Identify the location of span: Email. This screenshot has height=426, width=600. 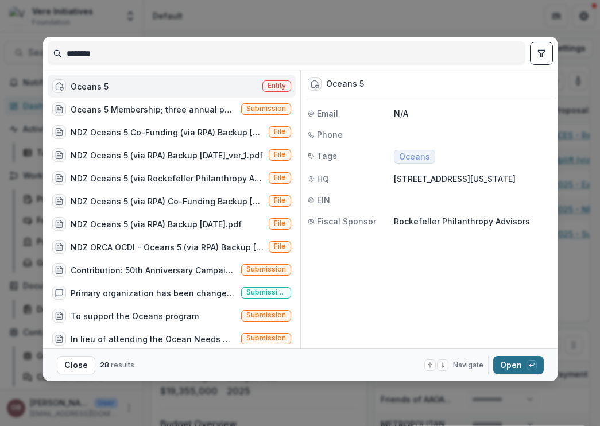
(327, 113).